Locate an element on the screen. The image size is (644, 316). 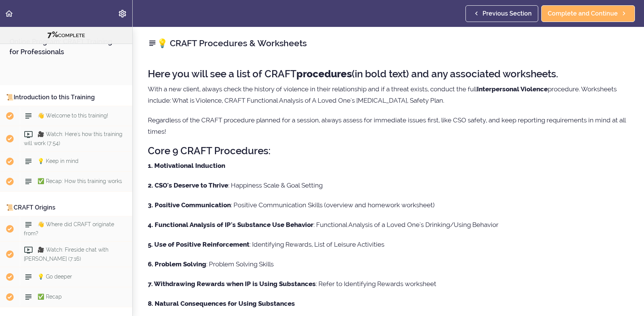
svg: Settings Menu is located at coordinates (122, 14).